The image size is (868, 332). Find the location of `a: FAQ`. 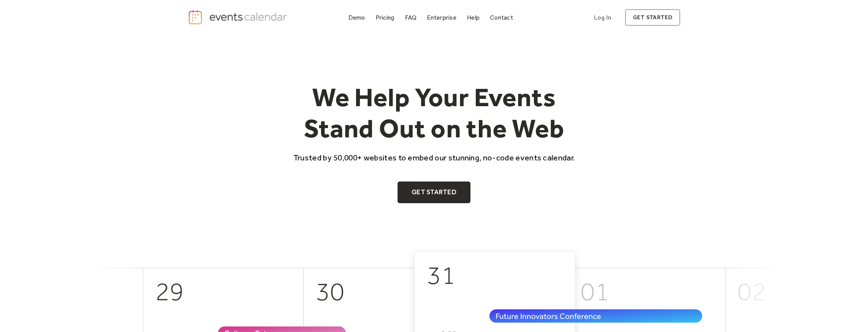

a: FAQ is located at coordinates (411, 17).